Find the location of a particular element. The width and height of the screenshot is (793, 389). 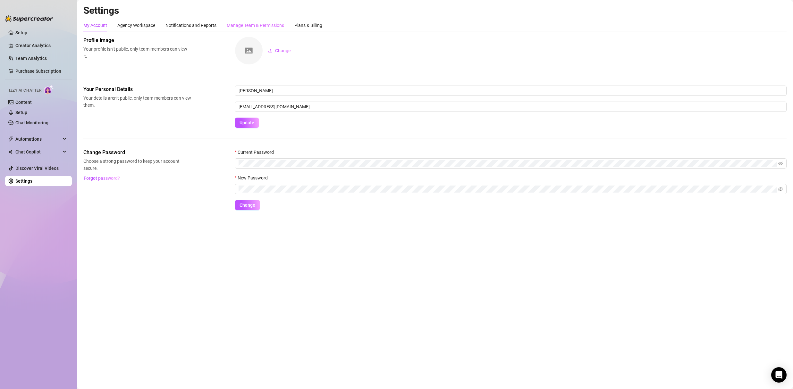

span: Change Password is located at coordinates (137, 153).